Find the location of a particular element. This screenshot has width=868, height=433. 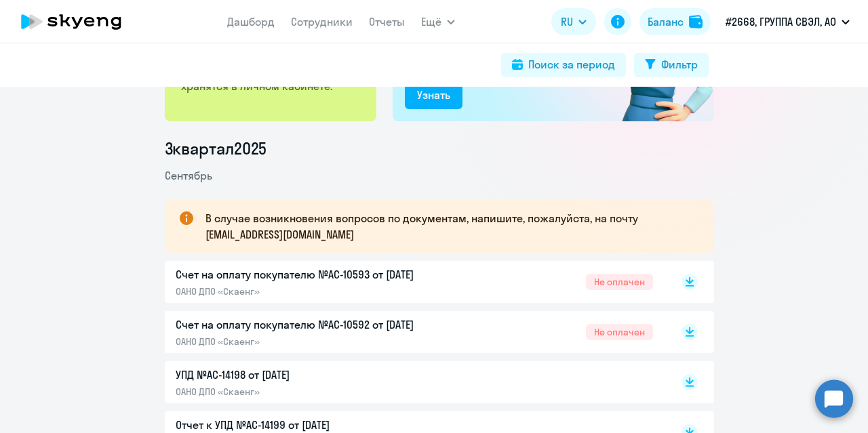

button: Балансbalance is located at coordinates (674, 22).